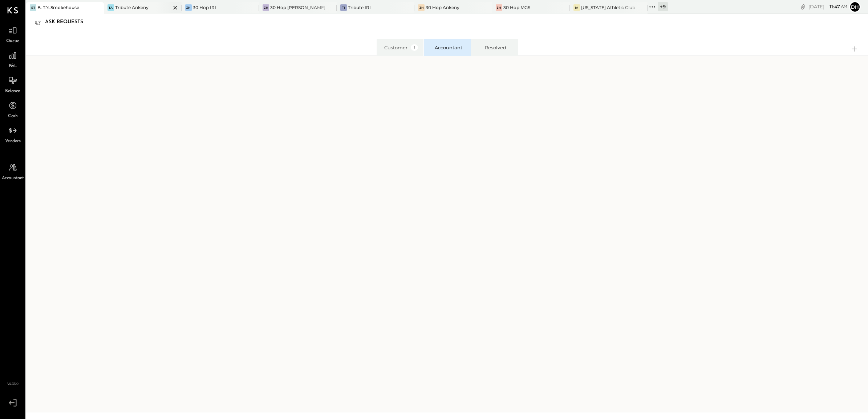 The image size is (868, 419). What do you see at coordinates (13, 67) in the screenshot?
I see `span: P&L` at bounding box center [13, 67].